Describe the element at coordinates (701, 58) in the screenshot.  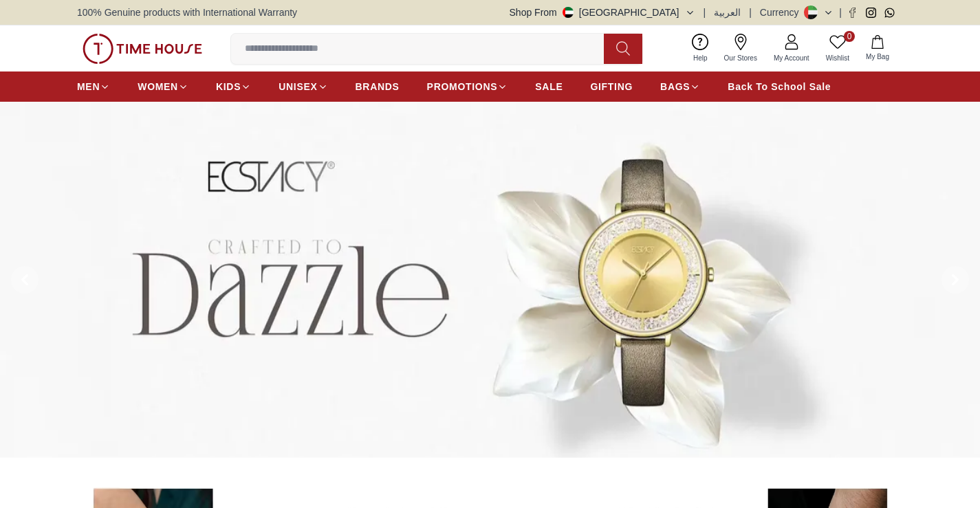
I see `span: Help` at that location.